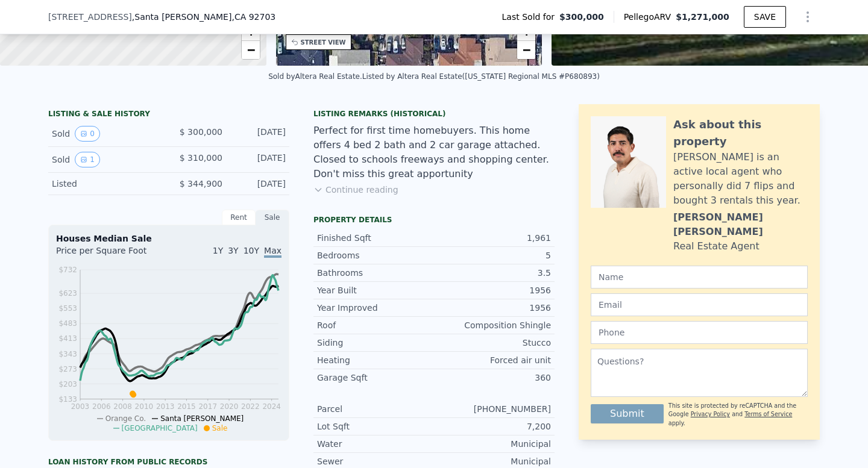  What do you see at coordinates (767, 413) in the screenshot?
I see `a: Terms of Service` at bounding box center [767, 413].